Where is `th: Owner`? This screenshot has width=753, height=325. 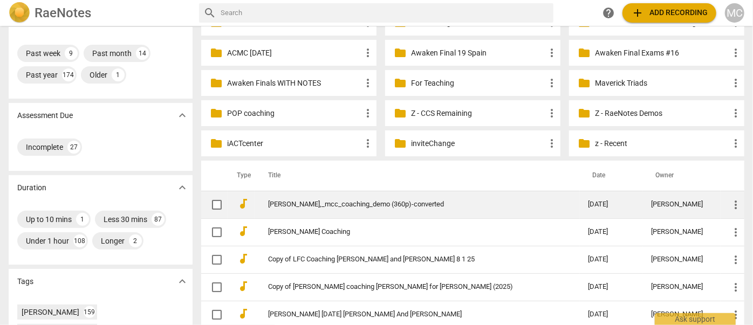 th: Owner is located at coordinates (682, 176).